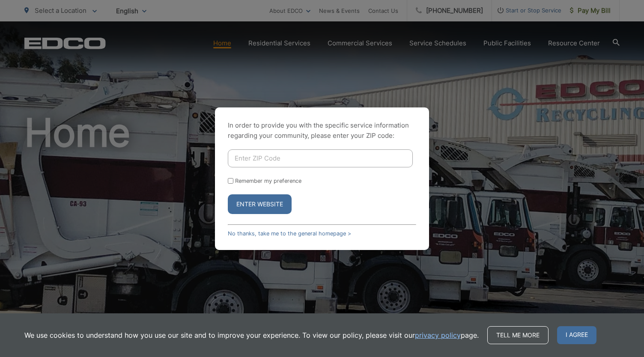  What do you see at coordinates (518, 336) in the screenshot?
I see `a: Tell me more` at bounding box center [518, 336].